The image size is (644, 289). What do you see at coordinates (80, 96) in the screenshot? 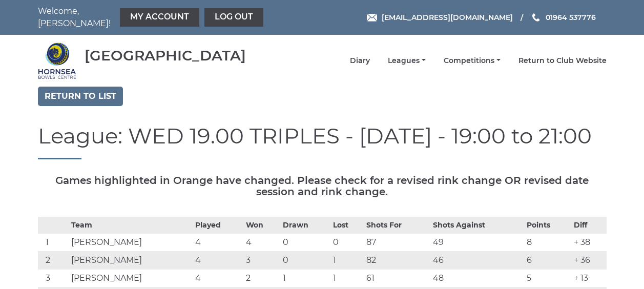
I see `a: Return to list` at bounding box center [80, 96].